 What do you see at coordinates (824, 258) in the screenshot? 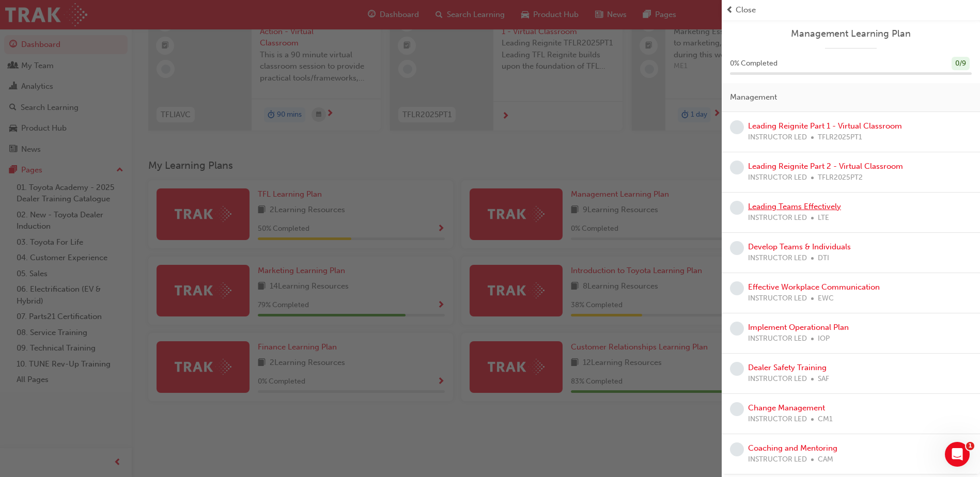
I see `span: DTI` at bounding box center [824, 258].